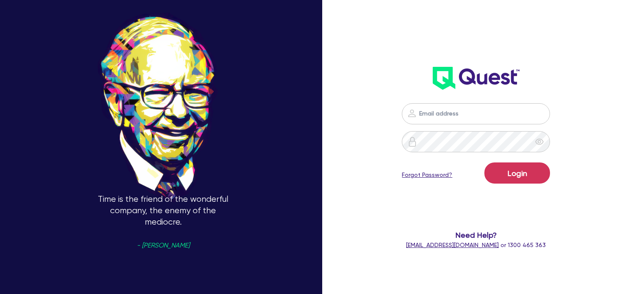 The height and width of the screenshot is (294, 644). Describe the element at coordinates (540, 141) in the screenshot. I see `span: eye` at that location.